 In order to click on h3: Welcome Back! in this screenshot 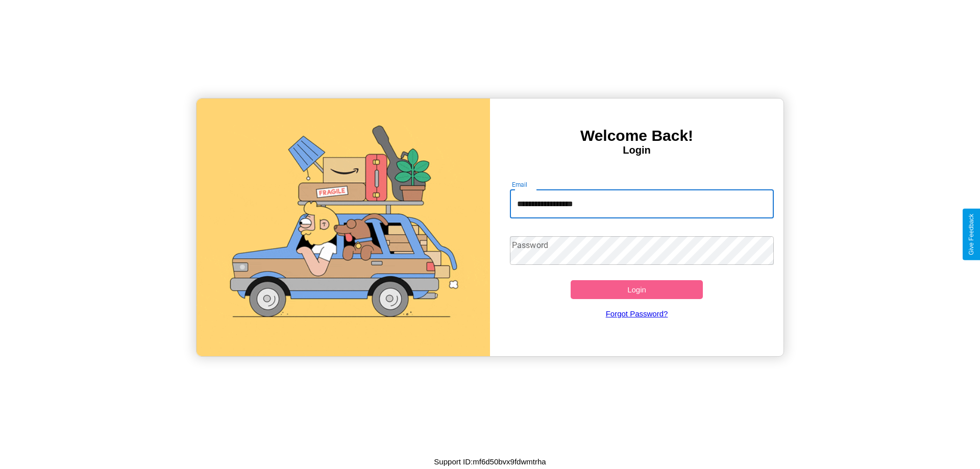, I will do `click(636, 136)`.